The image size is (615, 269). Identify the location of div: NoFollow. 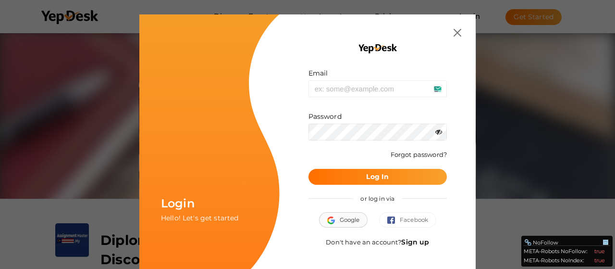
(563, 242).